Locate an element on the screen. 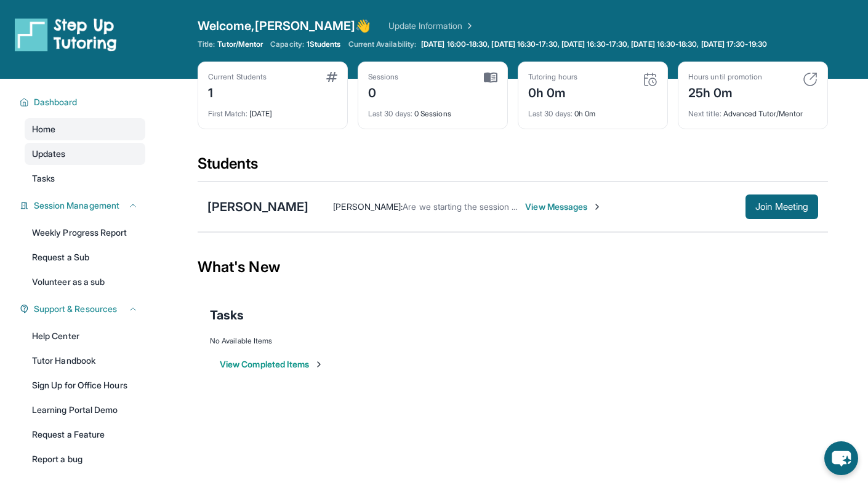 This screenshot has height=485, width=868. div: Tutoring hours is located at coordinates (553, 77).